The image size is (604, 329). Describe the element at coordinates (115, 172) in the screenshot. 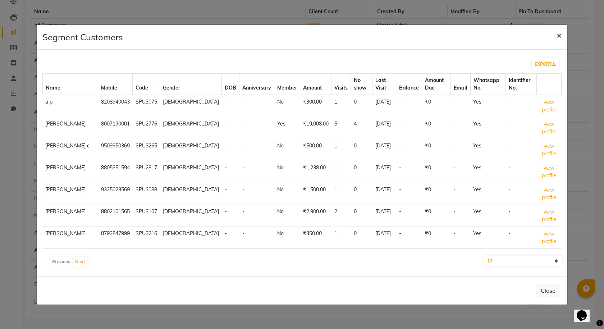

I see `td: 8805351594` at that location.